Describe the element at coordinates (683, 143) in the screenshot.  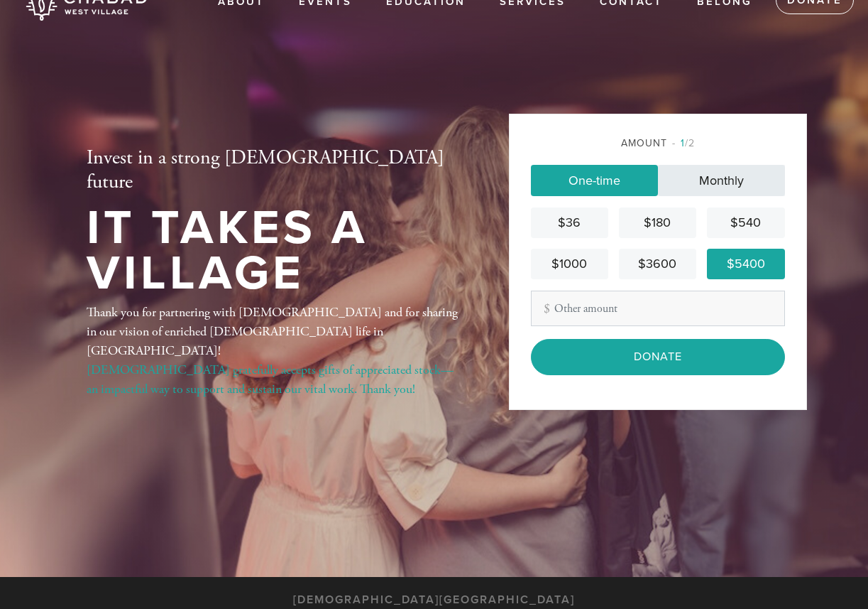
I see `span: 1` at that location.